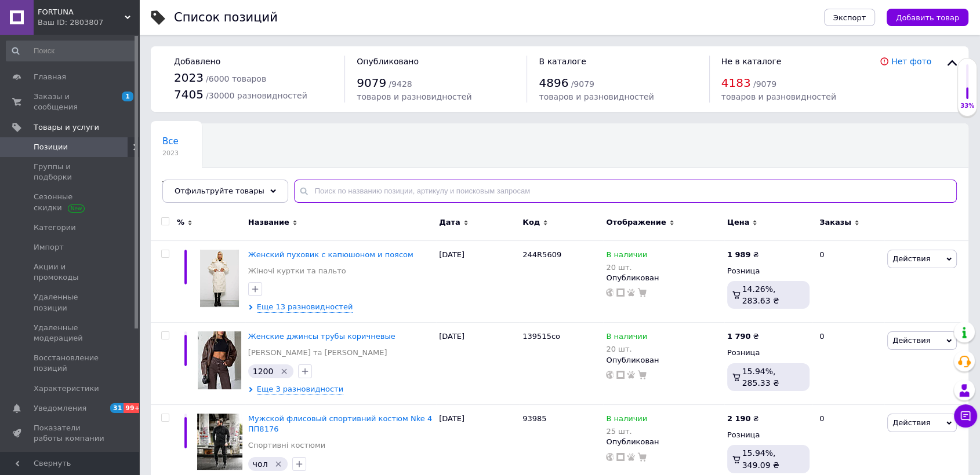  Describe the element at coordinates (225, 18) in the screenshot. I see `div: Список позиций` at that location.